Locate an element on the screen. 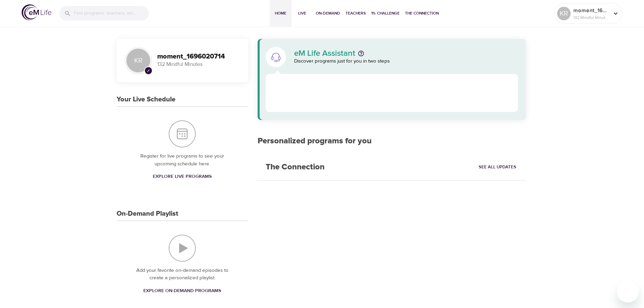 This screenshot has height=308, width=644. img: eM Life Assistant is located at coordinates (276, 57).